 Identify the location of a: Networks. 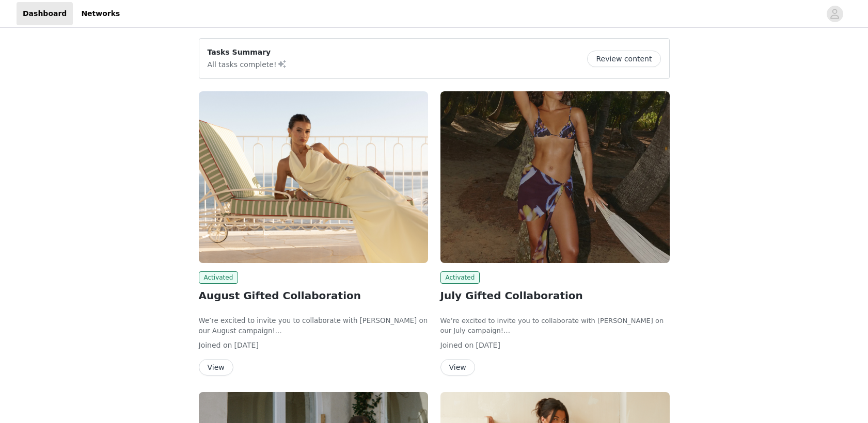
(100, 14).